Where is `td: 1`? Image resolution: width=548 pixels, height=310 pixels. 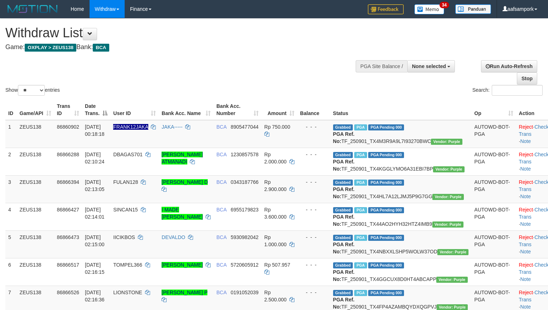
td: 1 is located at coordinates (11, 134).